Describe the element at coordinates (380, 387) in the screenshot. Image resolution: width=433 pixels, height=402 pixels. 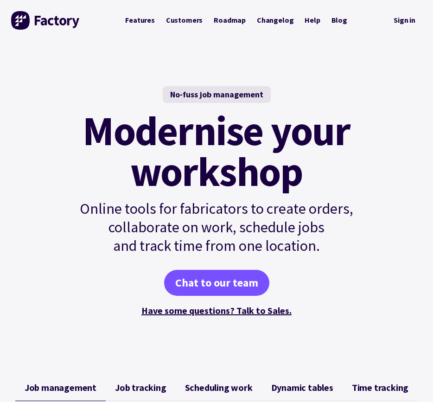
I see `span: Time tracking` at that location.